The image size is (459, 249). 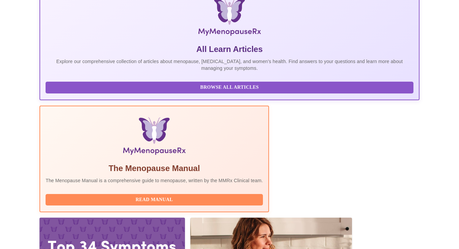 I want to click on h5: All Learn Articles, so click(x=230, y=49).